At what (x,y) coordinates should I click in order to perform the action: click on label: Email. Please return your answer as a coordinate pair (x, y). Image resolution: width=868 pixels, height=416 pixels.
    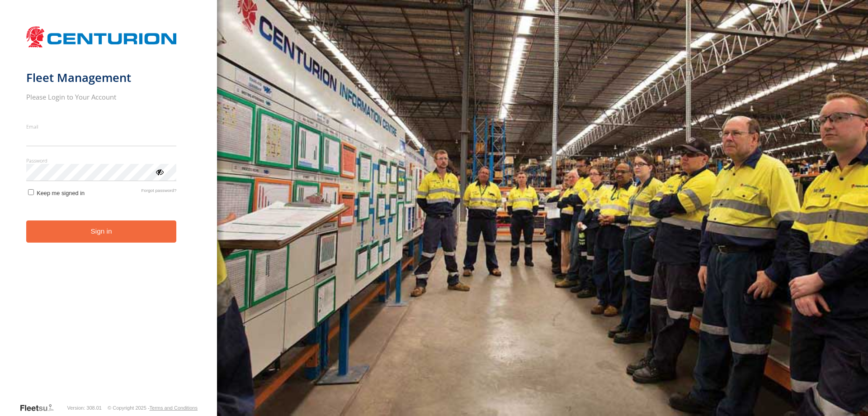
    Looking at the image, I should click on (101, 126).